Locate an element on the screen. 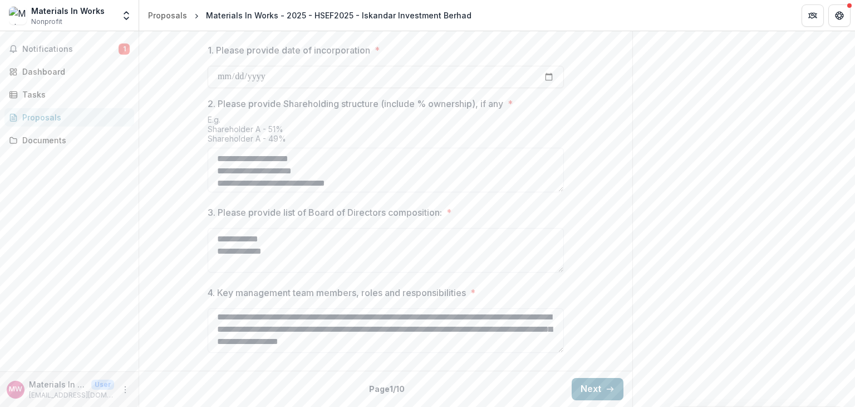 The image size is (855, 407). a: Dashboard is located at coordinates (69, 71).